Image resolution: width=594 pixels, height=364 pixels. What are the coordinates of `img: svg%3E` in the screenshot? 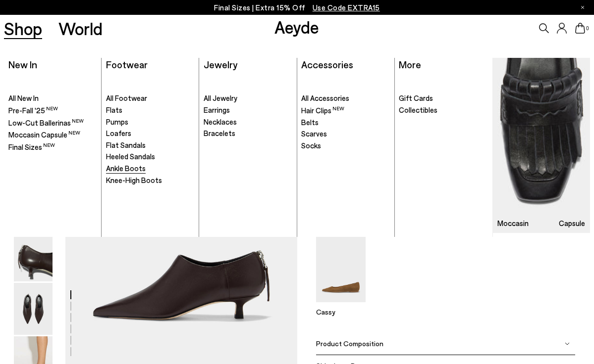 It's located at (568, 344).